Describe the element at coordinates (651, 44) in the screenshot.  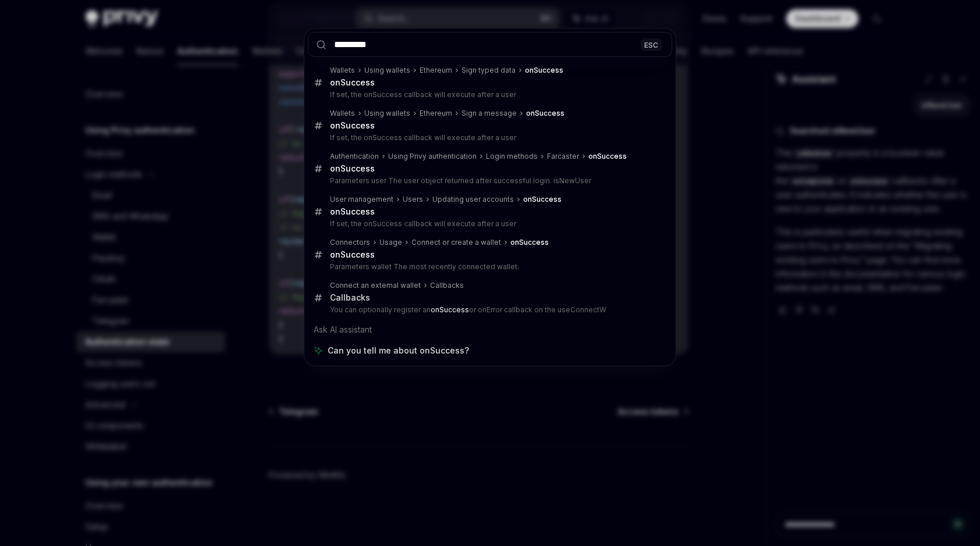
I see `div: ESC` at that location.